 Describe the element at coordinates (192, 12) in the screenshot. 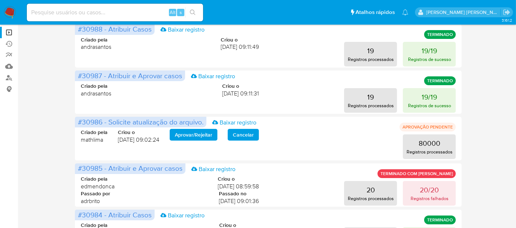

I see `button: search-icon` at that location.